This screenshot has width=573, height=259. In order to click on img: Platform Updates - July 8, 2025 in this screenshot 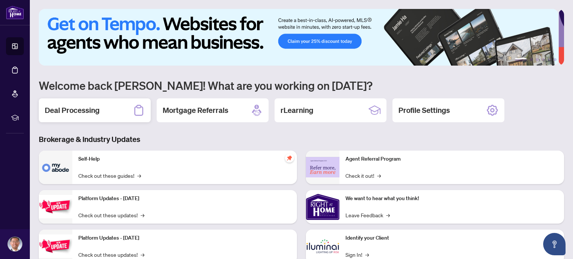, I will do `click(56, 246)`.